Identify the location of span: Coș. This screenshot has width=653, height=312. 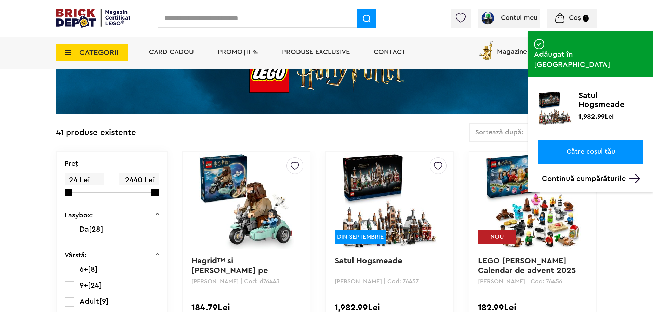
(575, 18).